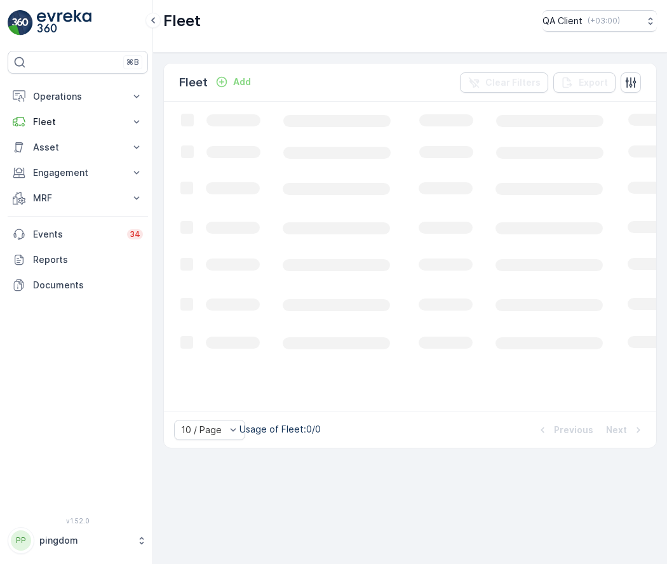  Describe the element at coordinates (78, 97) in the screenshot. I see `p: Operations` at that location.